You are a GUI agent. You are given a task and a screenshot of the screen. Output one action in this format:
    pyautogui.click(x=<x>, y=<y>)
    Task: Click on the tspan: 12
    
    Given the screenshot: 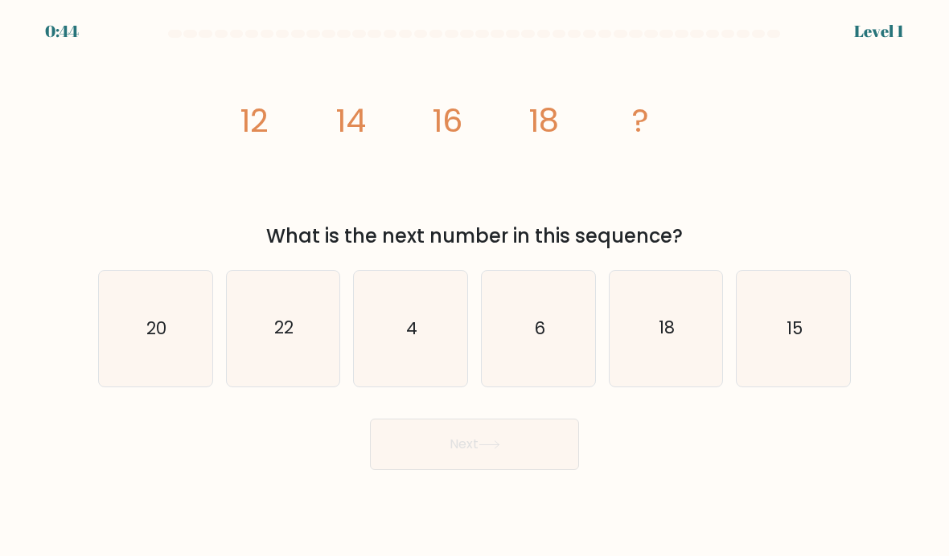 What is the action you would take?
    pyautogui.click(x=254, y=121)
    